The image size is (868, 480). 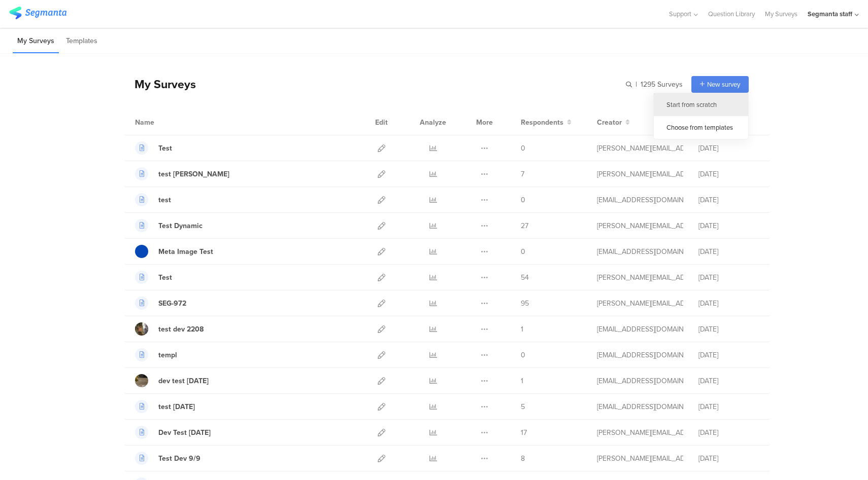 I want to click on span: Support, so click(x=680, y=14).